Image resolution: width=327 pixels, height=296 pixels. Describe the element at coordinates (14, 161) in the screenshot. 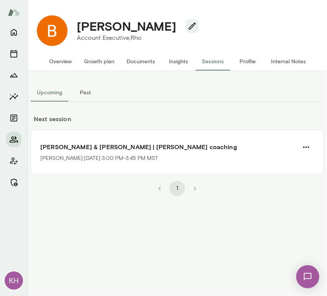

I see `button: Client app` at that location.